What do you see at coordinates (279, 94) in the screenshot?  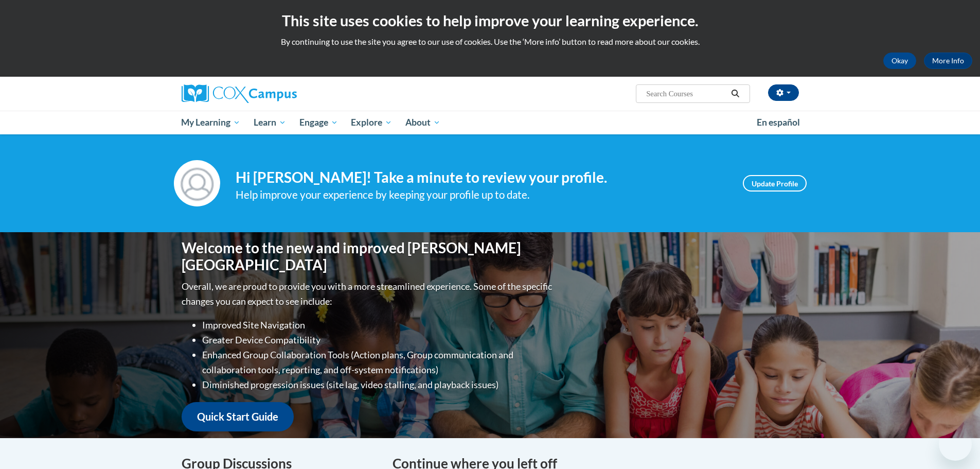 I see `a: Cox Campus` at bounding box center [279, 94].